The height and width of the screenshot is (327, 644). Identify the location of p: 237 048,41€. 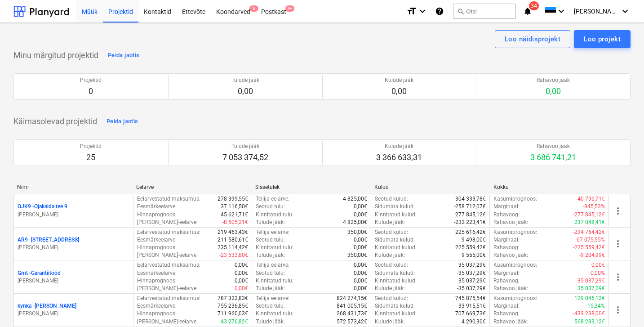
(590, 222).